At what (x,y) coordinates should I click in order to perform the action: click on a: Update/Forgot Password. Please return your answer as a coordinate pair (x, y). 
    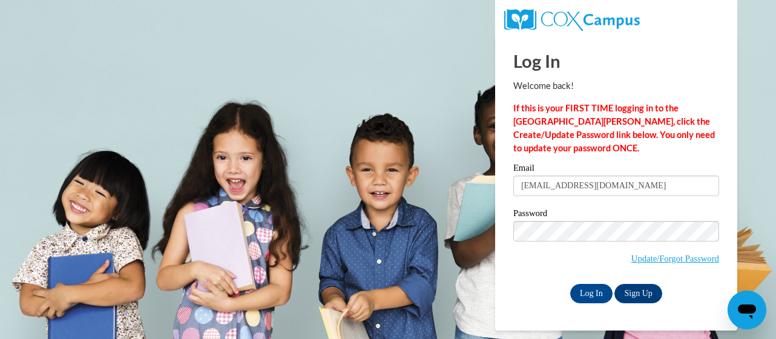
    Looking at the image, I should click on (675, 258).